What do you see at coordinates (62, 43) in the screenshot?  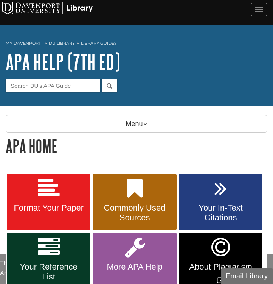 I see `a: DU Library` at bounding box center [62, 43].